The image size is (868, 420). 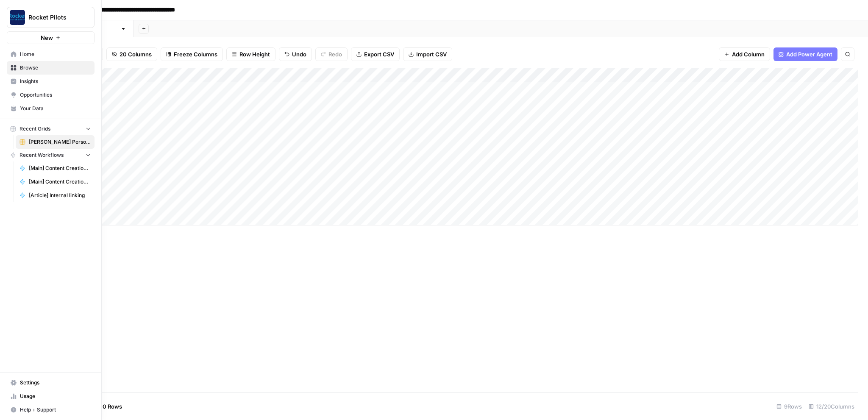 I want to click on button: Row Height, so click(x=251, y=54).